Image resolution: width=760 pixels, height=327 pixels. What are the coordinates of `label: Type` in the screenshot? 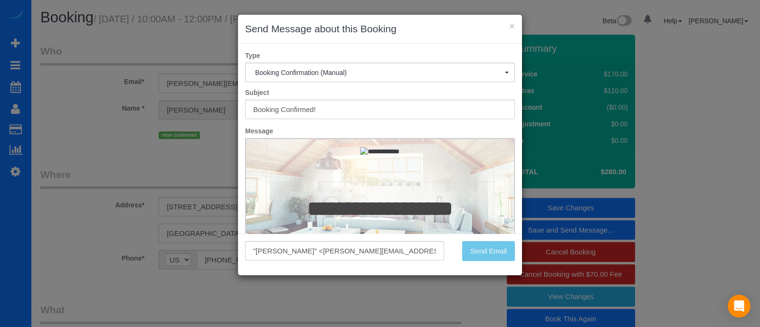 It's located at (380, 56).